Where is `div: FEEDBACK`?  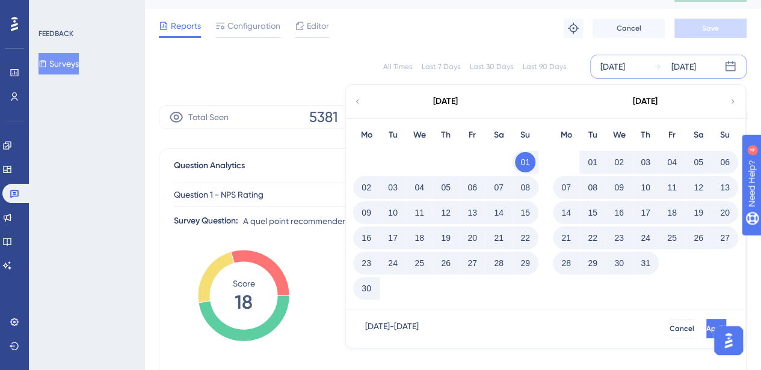 div: FEEDBACK is located at coordinates (56, 34).